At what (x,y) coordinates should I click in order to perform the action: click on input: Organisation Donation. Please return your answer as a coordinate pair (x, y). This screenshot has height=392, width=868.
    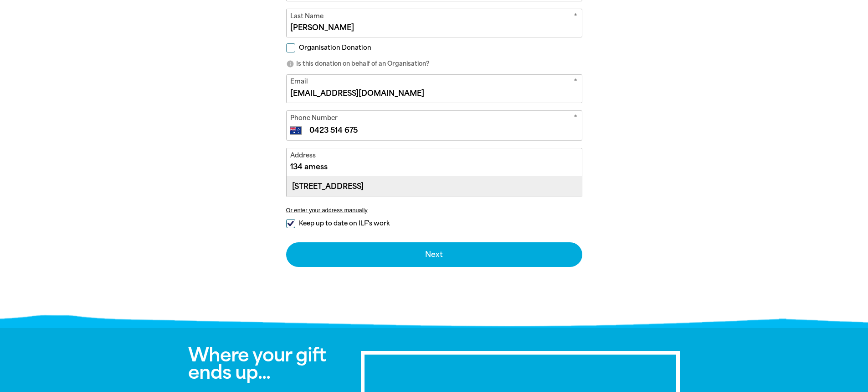
    Looking at the image, I should click on (290, 48).